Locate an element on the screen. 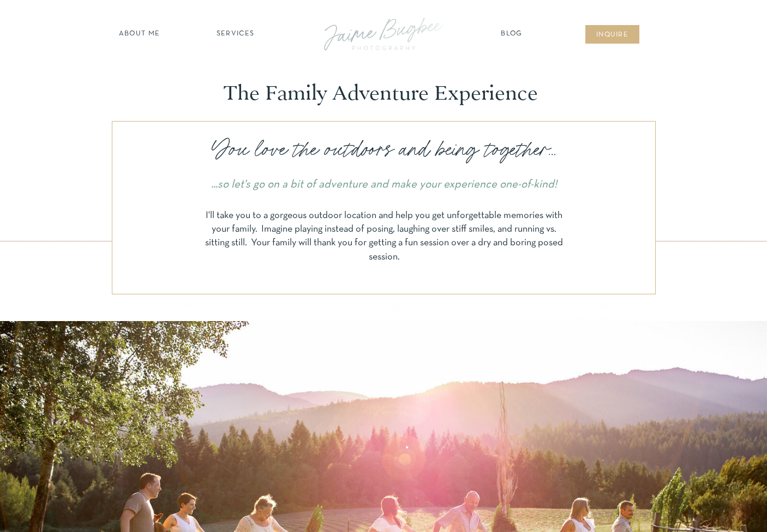 Image resolution: width=767 pixels, height=532 pixels. a: SERVICES is located at coordinates (235, 35).